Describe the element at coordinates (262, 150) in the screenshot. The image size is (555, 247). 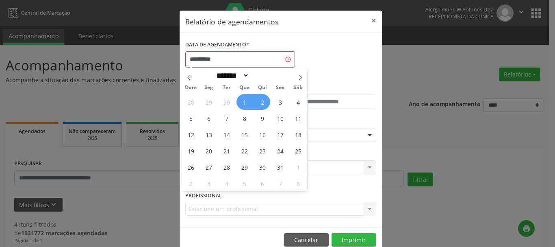
I see `span: Outubro 23, 2025` at that location.